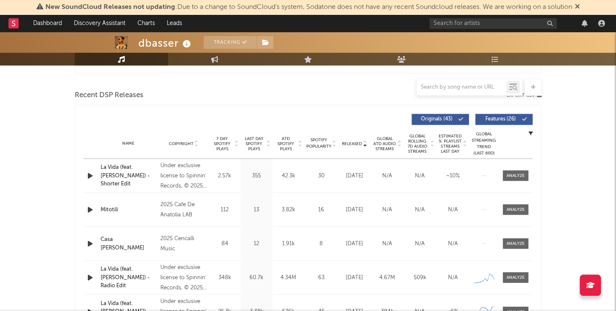  I want to click on div: 3.82k, so click(288, 209).